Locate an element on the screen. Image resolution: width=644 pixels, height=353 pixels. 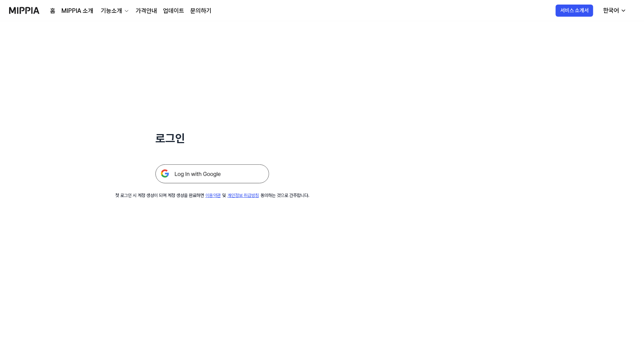
a: 업데이트 is located at coordinates (173, 11).